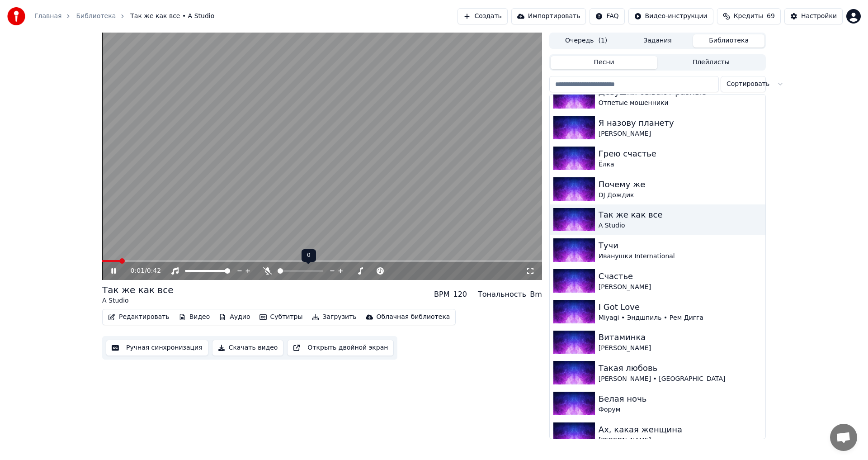 The image size is (868, 460). I want to click on div: Счастье, so click(680, 277).